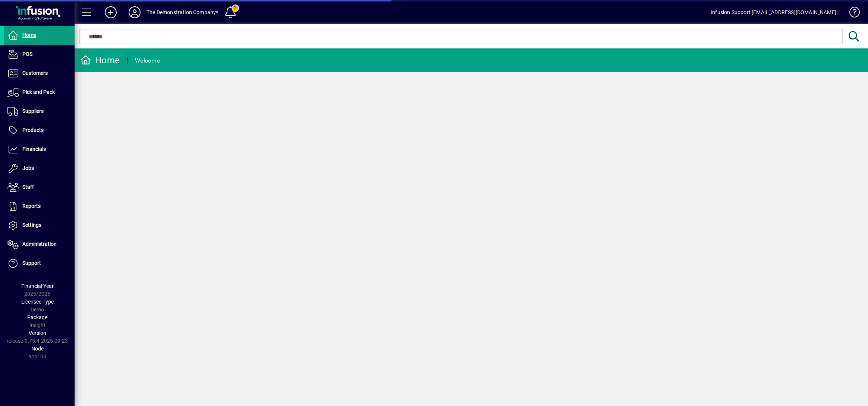 This screenshot has height=406, width=868. What do you see at coordinates (147, 61) in the screenshot?
I see `div: Welcome` at bounding box center [147, 61].